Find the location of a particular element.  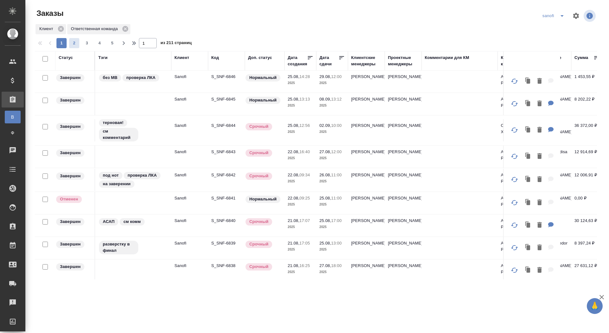

div: Комментарии для КМ is located at coordinates (447, 58).